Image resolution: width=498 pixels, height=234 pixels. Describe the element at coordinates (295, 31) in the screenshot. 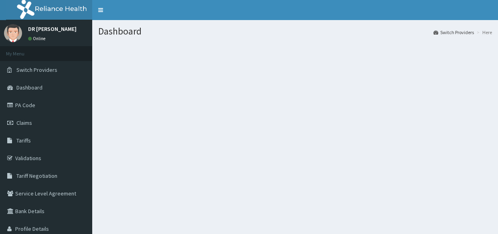

I see `h1: Dashboard` at that location.